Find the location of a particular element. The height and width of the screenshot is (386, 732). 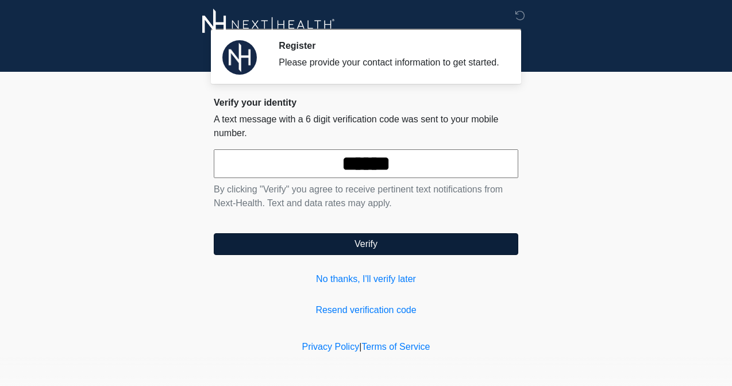

div: Please provide your contact information to get started. is located at coordinates (390, 63).